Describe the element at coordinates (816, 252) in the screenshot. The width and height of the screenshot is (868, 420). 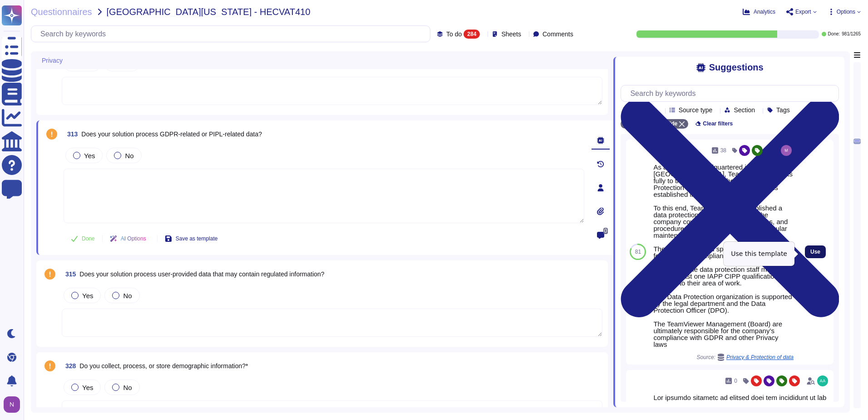
I see `span: Use` at that location.